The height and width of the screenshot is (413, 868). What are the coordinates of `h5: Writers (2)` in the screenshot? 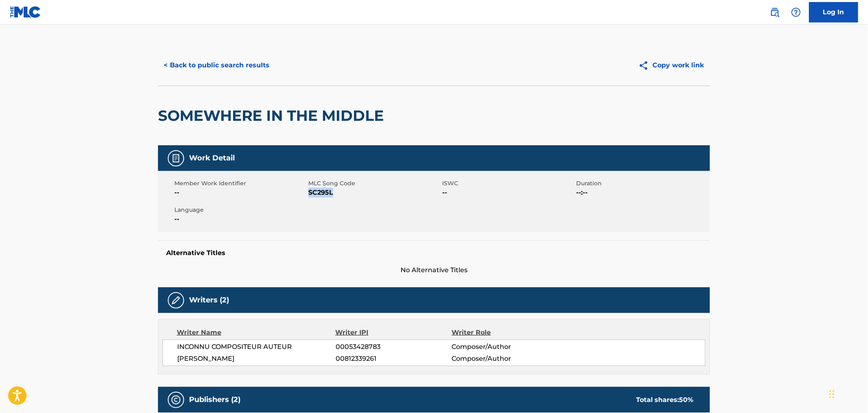 It's located at (209, 300).